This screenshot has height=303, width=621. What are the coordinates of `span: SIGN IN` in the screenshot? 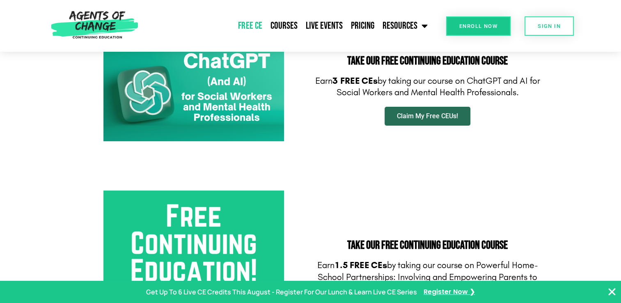 It's located at (549, 26).